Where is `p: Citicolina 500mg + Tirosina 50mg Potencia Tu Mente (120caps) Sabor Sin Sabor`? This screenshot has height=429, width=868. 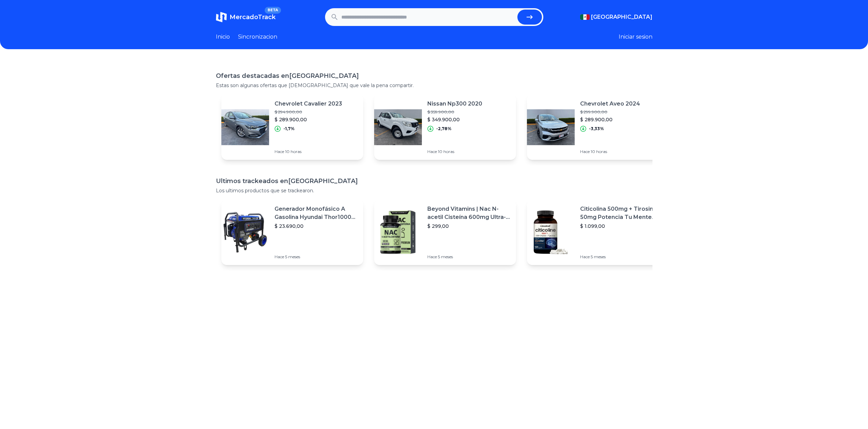 p: Citicolina 500mg + Tirosina 50mg Potencia Tu Mente (120caps) Sabor Sin Sabor is located at coordinates (622, 213).